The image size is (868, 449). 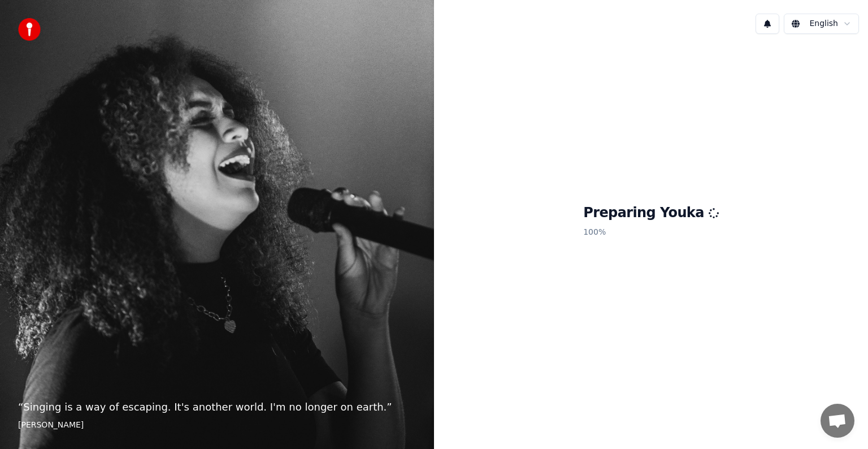 What do you see at coordinates (29, 29) in the screenshot?
I see `img: youka` at bounding box center [29, 29].